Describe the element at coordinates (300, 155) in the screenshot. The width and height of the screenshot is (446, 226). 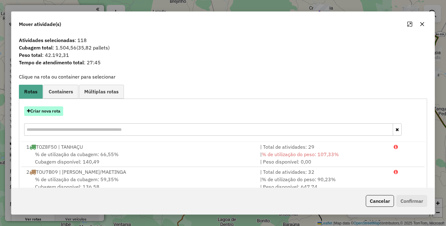
I see `span: % de utilização do peso: 107,33%` at that location.